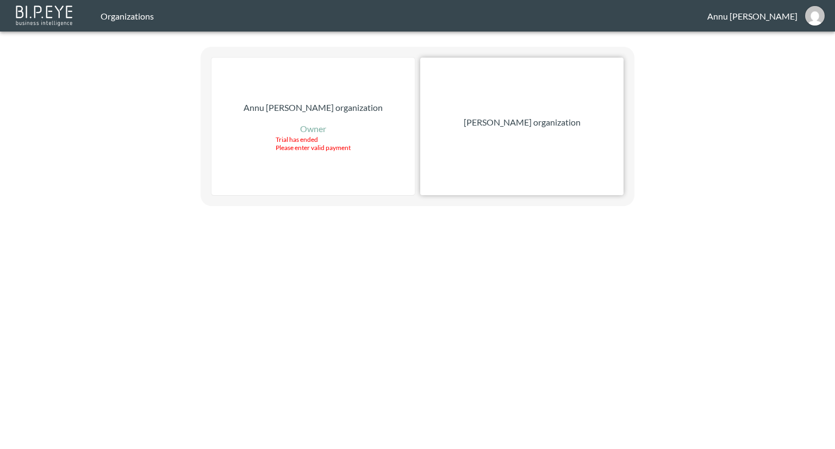 The height and width of the screenshot is (449, 835). Describe the element at coordinates (815, 16) in the screenshot. I see `button: annu@mutualart.com` at that location.